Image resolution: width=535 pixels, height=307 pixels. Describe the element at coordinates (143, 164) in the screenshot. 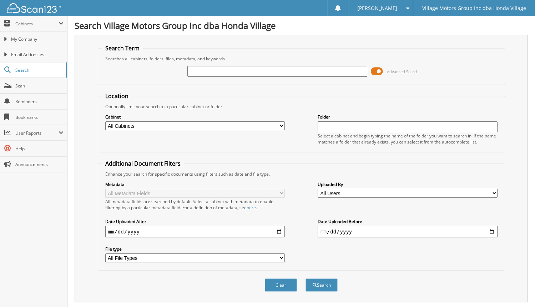

I see `legend: Additional Document Filters` at that location.